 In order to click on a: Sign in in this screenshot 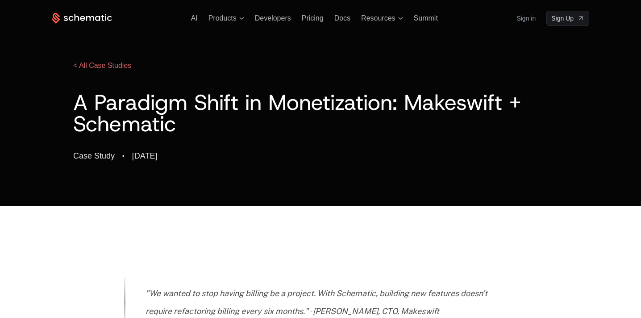, I will do `click(526, 18)`.